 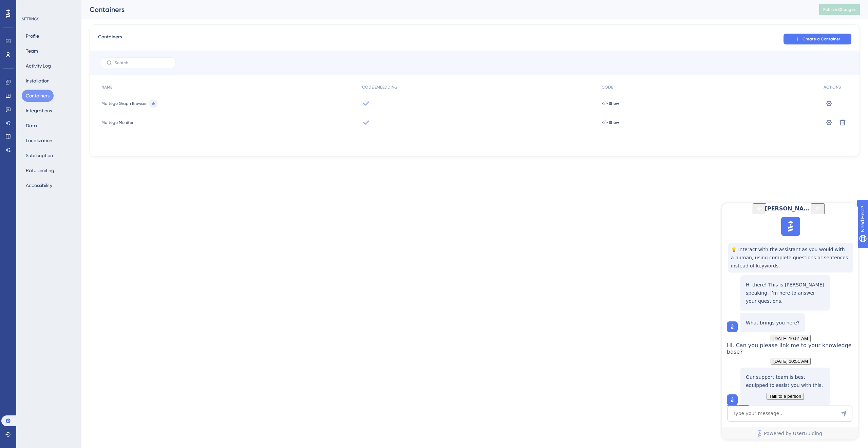 I want to click on button: Localization, so click(x=39, y=140).